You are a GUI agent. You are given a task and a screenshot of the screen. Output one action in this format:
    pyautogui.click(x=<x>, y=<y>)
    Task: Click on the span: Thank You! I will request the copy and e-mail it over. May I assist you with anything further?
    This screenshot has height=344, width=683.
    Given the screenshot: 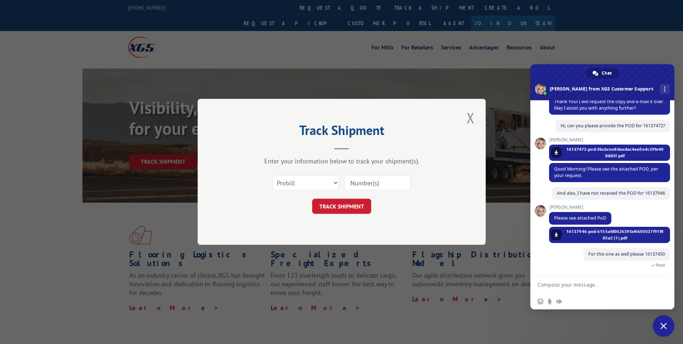 What is the action you would take?
    pyautogui.click(x=610, y=104)
    